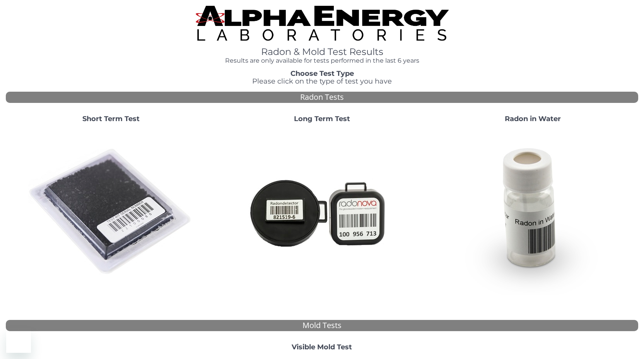  Describe the element at coordinates (322, 118) in the screenshot. I see `strong: Long Term Test` at that location.